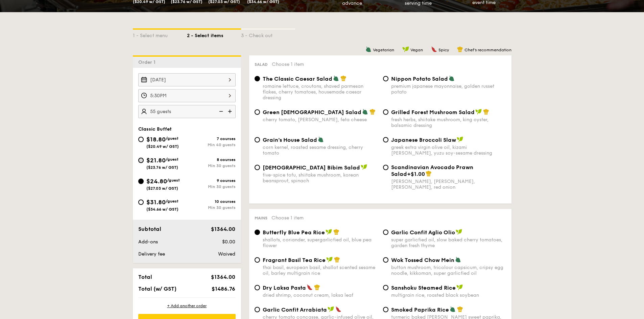 Image resolution: width=644 pixels, height=319 pixels. I want to click on div: 8 courses, so click(211, 160).